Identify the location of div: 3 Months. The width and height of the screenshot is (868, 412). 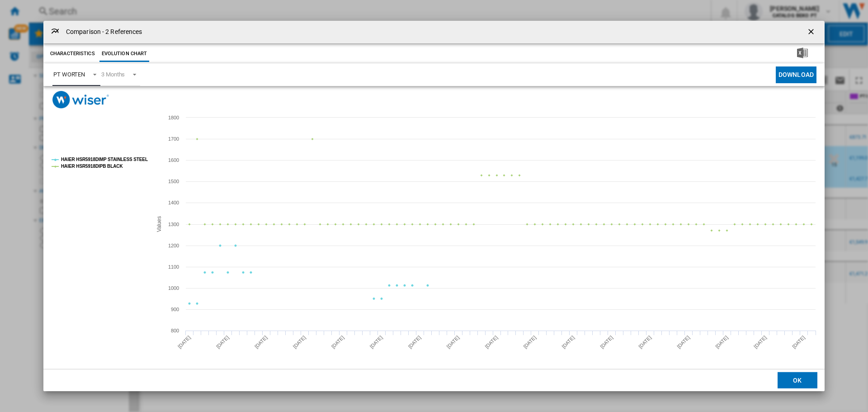
(113, 74).